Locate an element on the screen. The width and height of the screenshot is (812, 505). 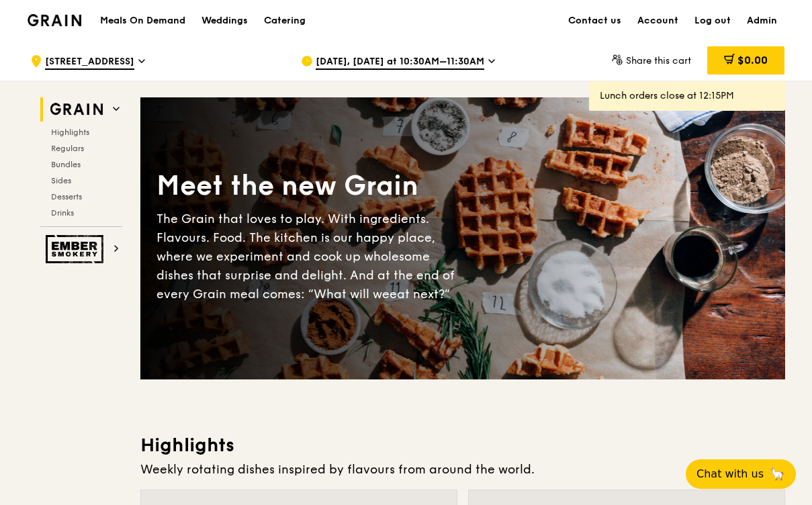
div: Catering is located at coordinates (285, 21).